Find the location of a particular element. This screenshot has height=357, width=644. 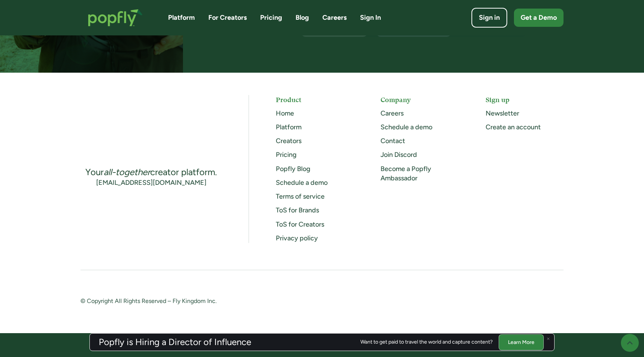

h5: Company is located at coordinates (419, 99).